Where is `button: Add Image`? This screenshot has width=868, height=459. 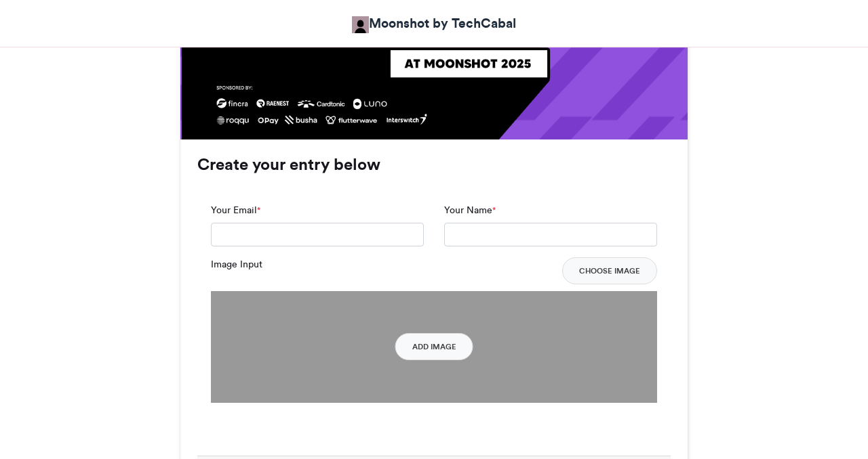
button: Add Image is located at coordinates (434, 347).